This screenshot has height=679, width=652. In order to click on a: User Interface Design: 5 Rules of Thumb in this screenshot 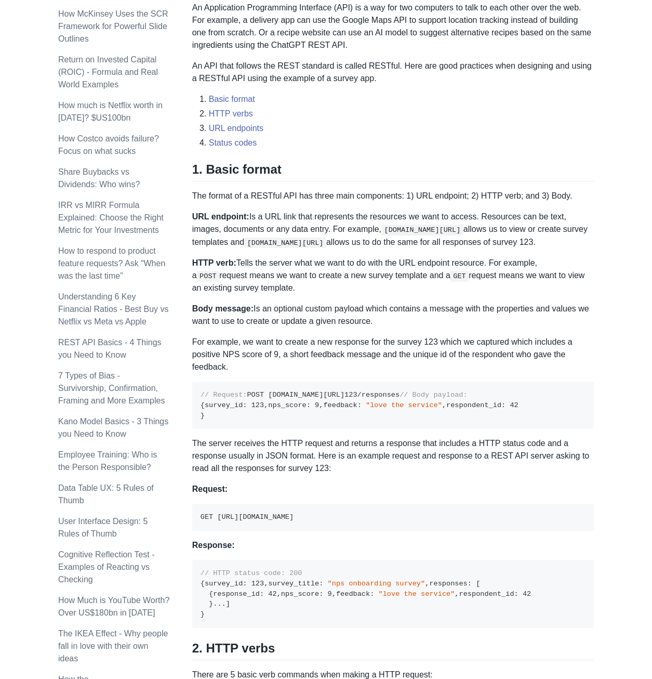, I will do `click(103, 527)`.